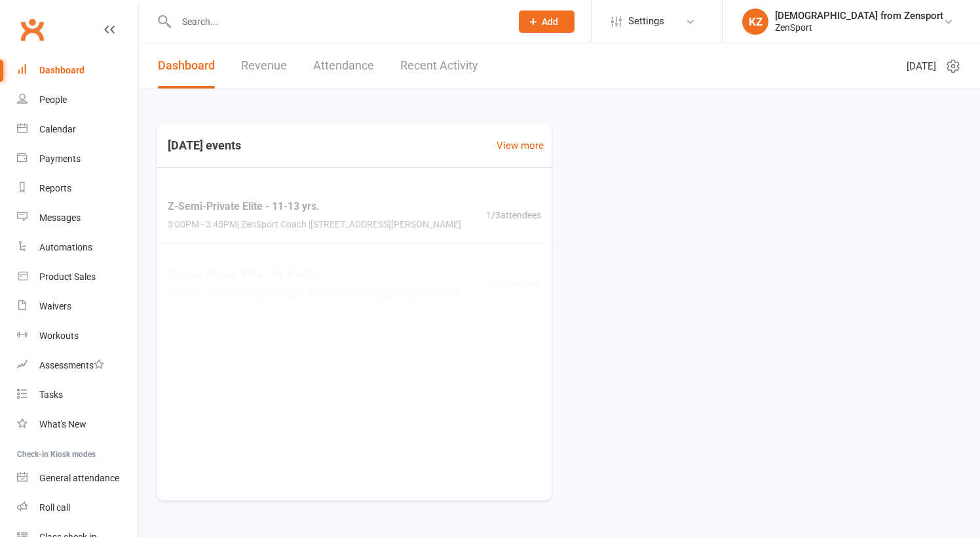 The width and height of the screenshot is (980, 537). Describe the element at coordinates (314, 207) in the screenshot. I see `span: Z-Semi-Private Elite - 11-13 yrs.` at that location.